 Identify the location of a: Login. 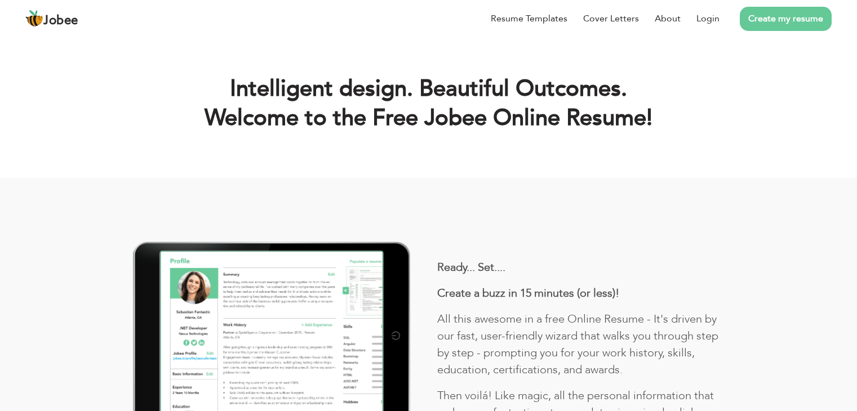
(707, 19).